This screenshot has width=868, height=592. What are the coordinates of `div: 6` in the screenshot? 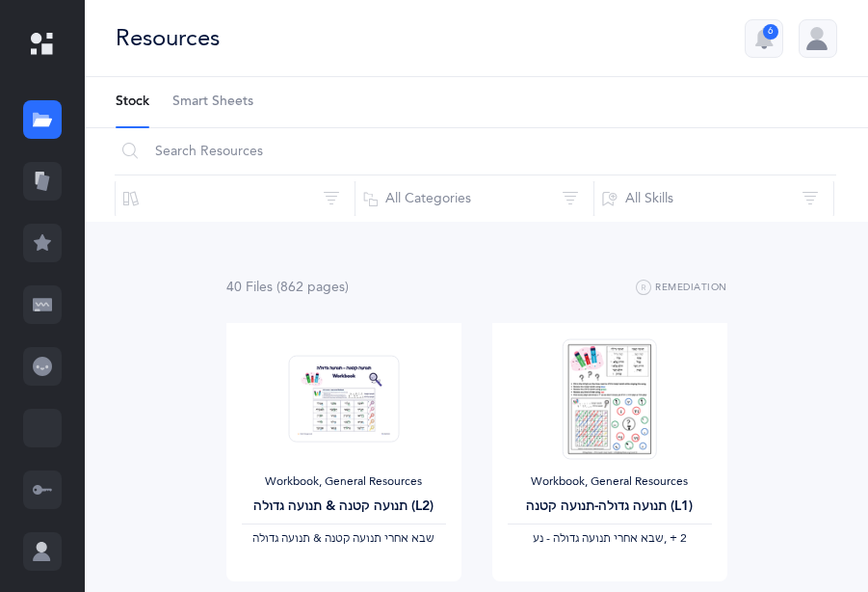 It's located at (770, 32).